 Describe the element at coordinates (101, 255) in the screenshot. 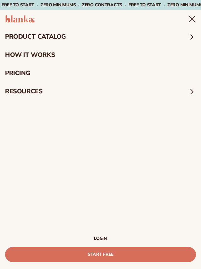

I see `a: Start Free` at that location.